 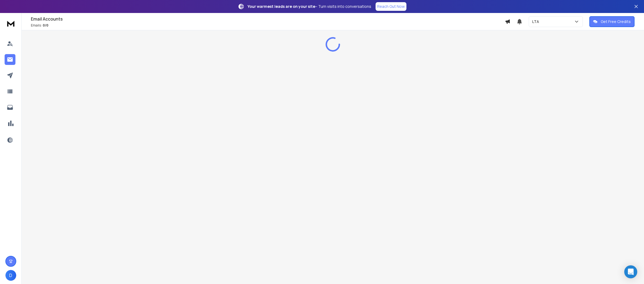 What do you see at coordinates (616, 22) in the screenshot?
I see `p: Get Free Credits` at bounding box center [616, 22].